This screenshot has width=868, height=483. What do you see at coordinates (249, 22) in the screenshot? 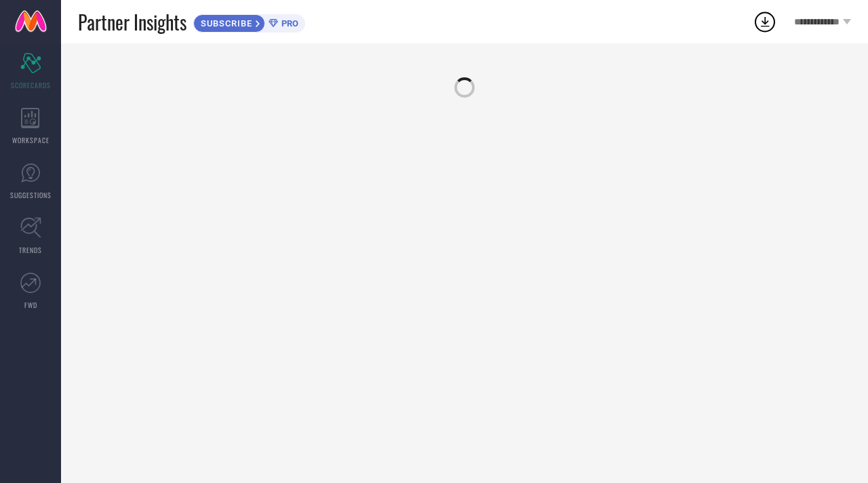
I see `a: SUBSCRIBEPRO` at bounding box center [249, 22].